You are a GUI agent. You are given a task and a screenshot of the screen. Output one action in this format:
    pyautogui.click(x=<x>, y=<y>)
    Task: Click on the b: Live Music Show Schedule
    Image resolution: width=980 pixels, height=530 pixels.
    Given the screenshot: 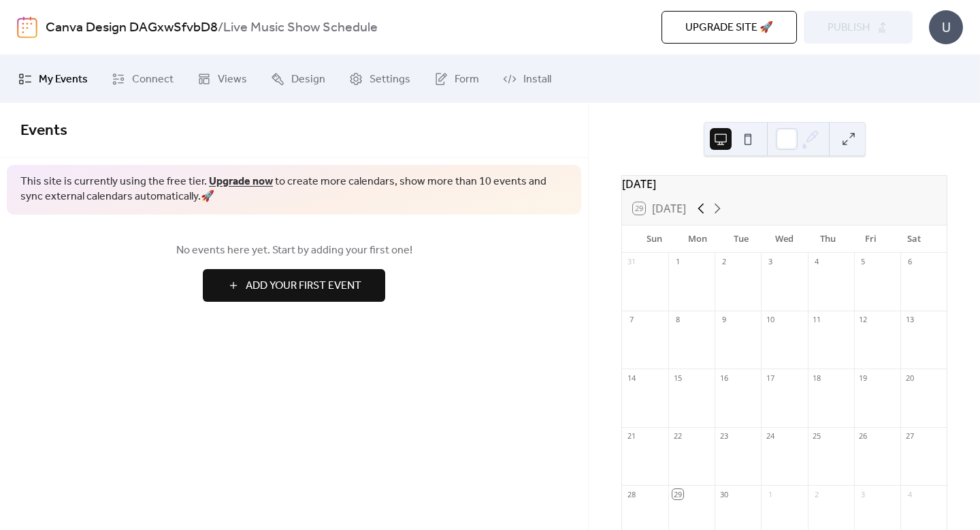 What is the action you would take?
    pyautogui.click(x=301, y=28)
    